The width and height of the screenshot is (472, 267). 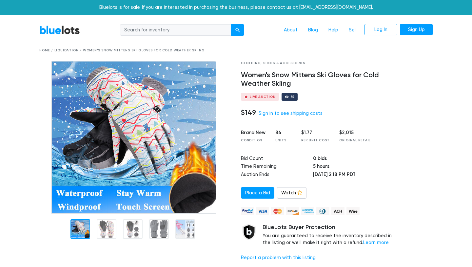 I want to click on a: Blog, so click(x=313, y=30).